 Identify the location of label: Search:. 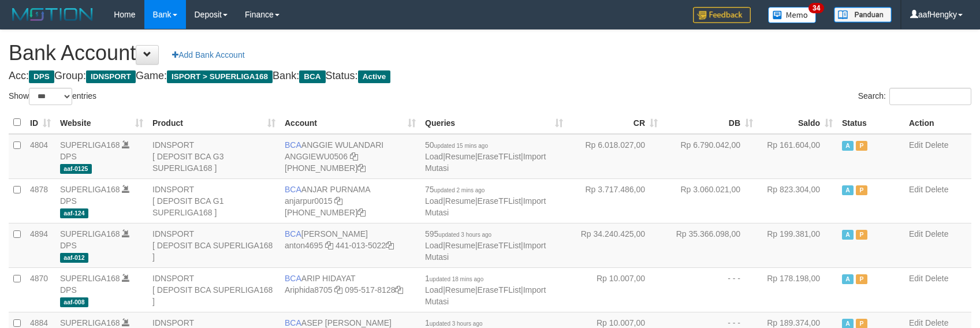
(915, 97).